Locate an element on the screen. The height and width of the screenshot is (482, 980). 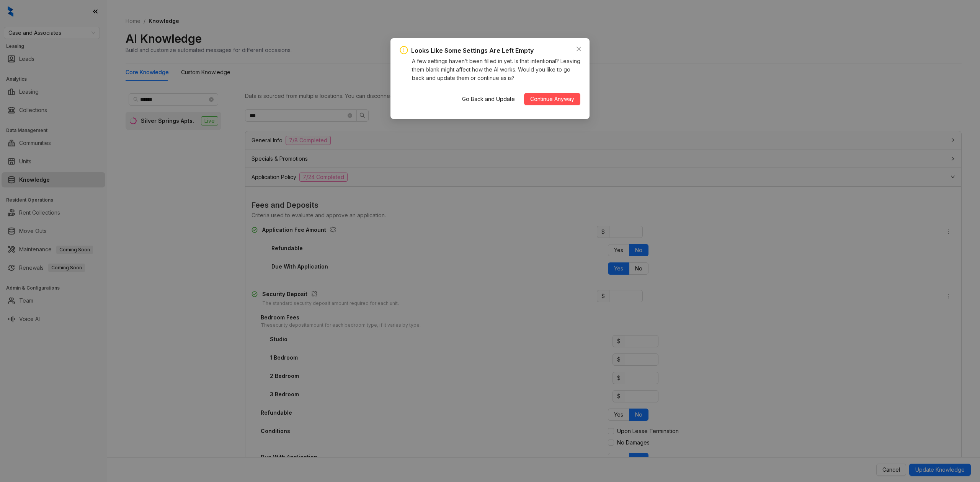
span: Go Back and Update is located at coordinates (489, 99).